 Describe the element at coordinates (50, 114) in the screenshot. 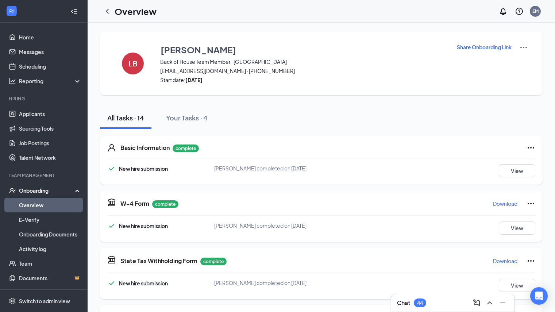

I see `a: Applicants` at that location.